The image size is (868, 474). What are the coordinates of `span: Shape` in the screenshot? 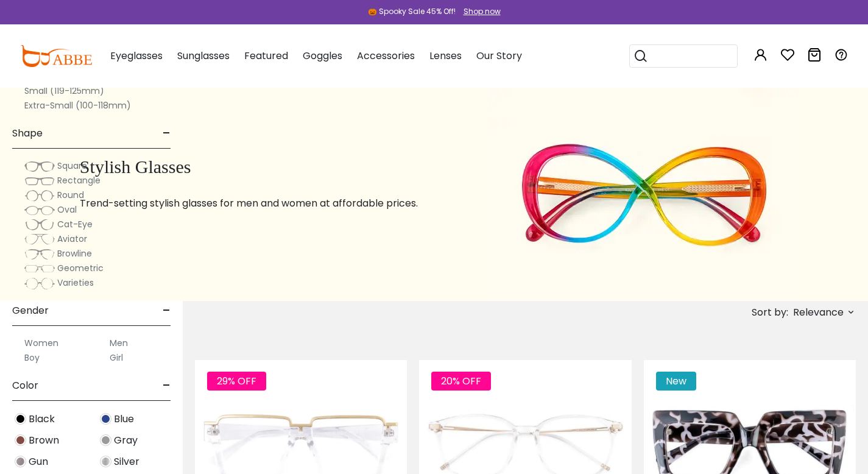 It's located at (28, 133).